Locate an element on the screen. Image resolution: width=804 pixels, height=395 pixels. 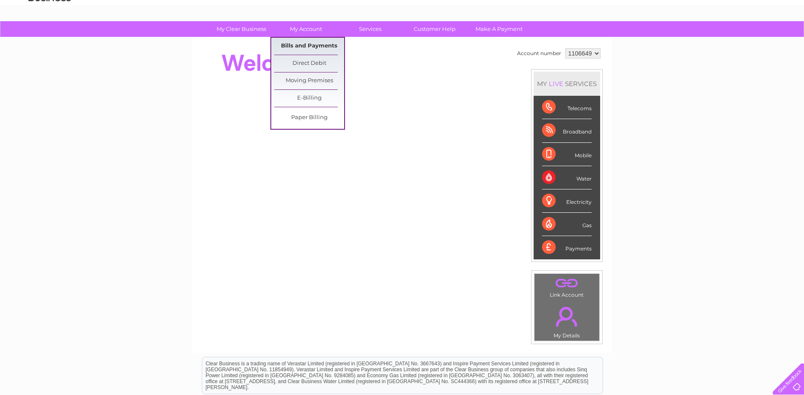
td: Account number is located at coordinates (539, 53).